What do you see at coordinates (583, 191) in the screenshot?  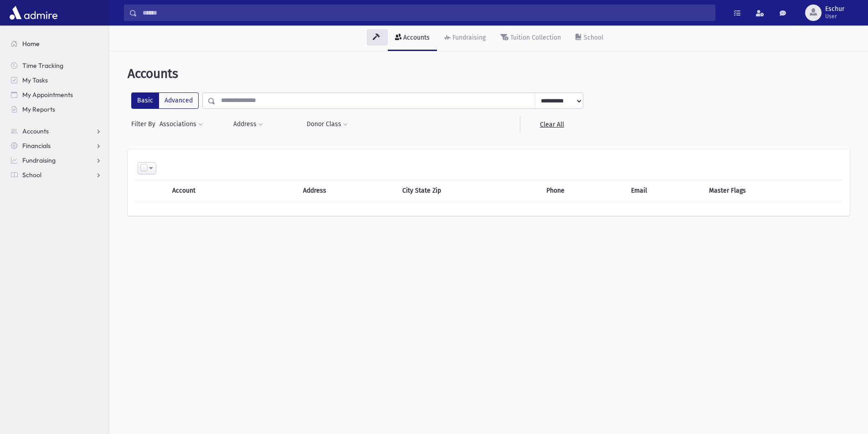 I see `th: Phone` at bounding box center [583, 191].